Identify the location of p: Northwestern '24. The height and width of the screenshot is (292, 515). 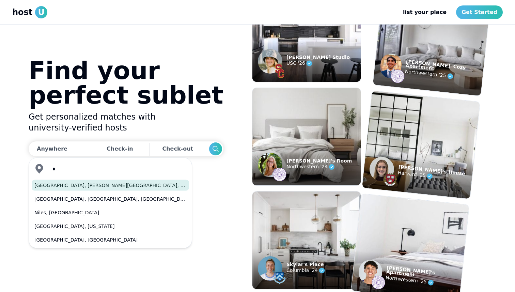
(319, 167).